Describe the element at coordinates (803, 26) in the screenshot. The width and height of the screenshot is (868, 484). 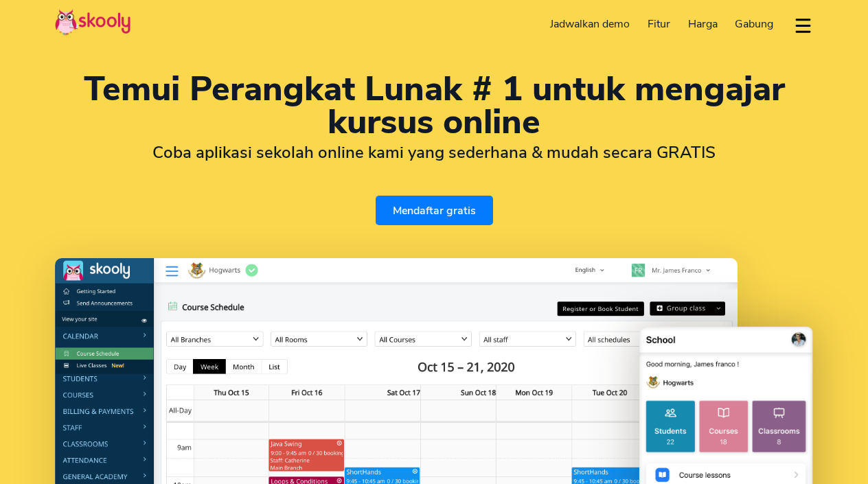
I see `button: dropdown menu` at that location.